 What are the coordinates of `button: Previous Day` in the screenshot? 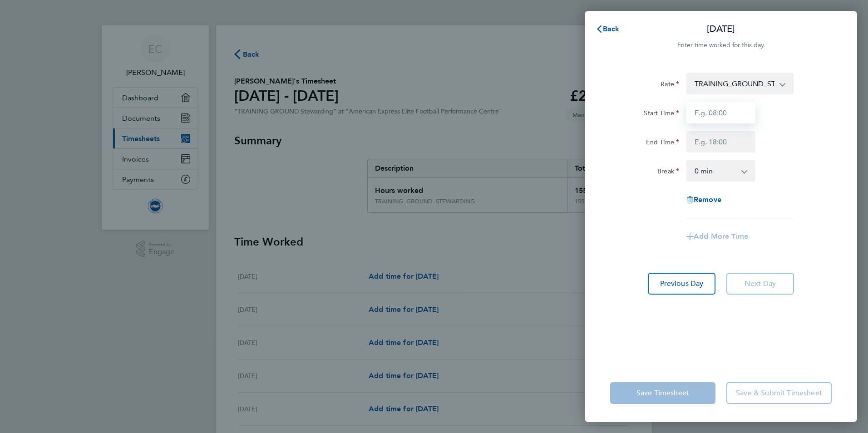 It's located at (682, 284).